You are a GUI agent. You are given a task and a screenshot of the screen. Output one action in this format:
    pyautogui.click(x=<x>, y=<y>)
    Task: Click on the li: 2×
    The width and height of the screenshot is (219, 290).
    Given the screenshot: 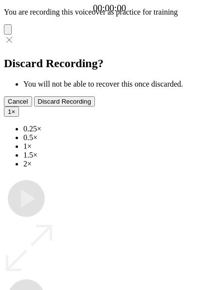 What is the action you would take?
    pyautogui.click(x=119, y=164)
    